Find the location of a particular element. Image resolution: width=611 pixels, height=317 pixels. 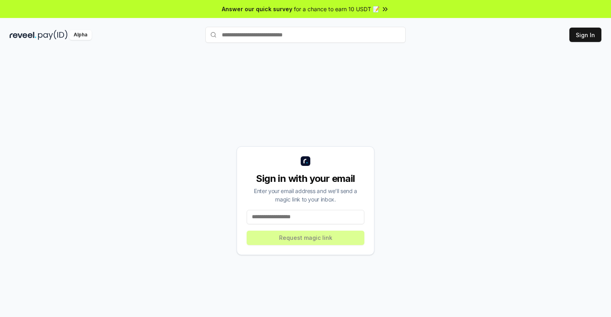

div: Enter your email address and we’ll send a magic link to your inbox. is located at coordinates (305, 195).